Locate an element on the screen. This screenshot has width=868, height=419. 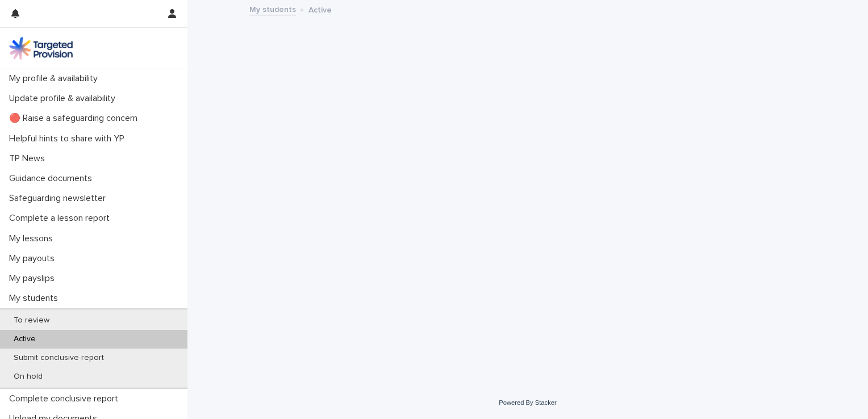
p: Submit conclusive report is located at coordinates (59, 358).